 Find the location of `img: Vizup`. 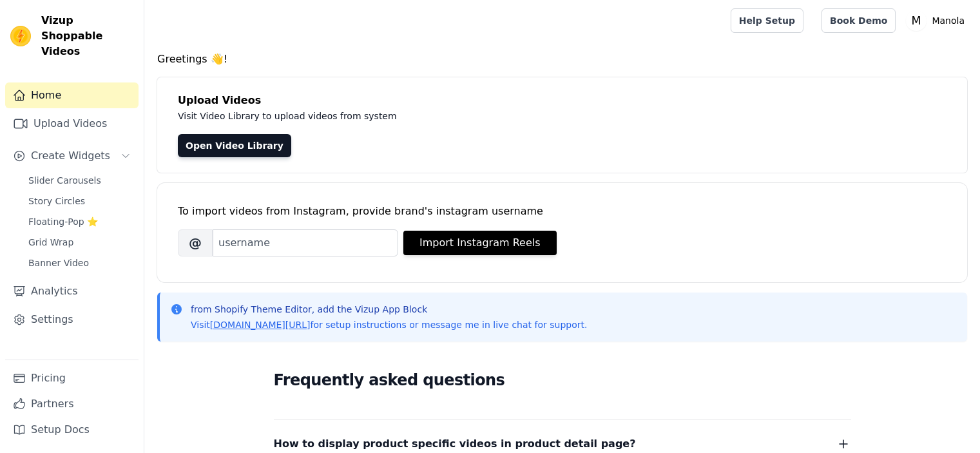

img: Vizup is located at coordinates (21, 36).